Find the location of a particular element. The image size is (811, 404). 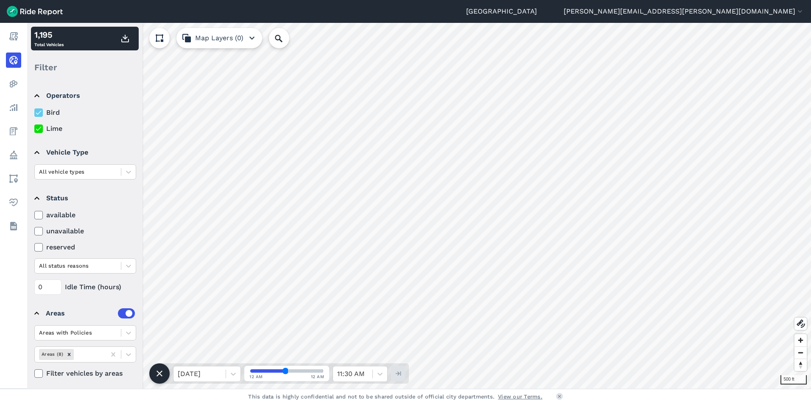

div: Filter is located at coordinates (85, 67).